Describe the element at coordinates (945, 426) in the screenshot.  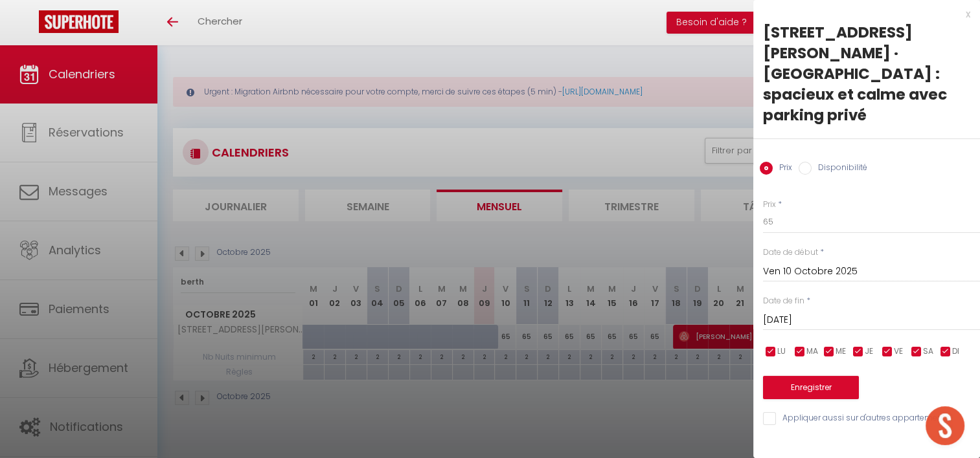
I see `div: Ouvrir le chat` at that location.